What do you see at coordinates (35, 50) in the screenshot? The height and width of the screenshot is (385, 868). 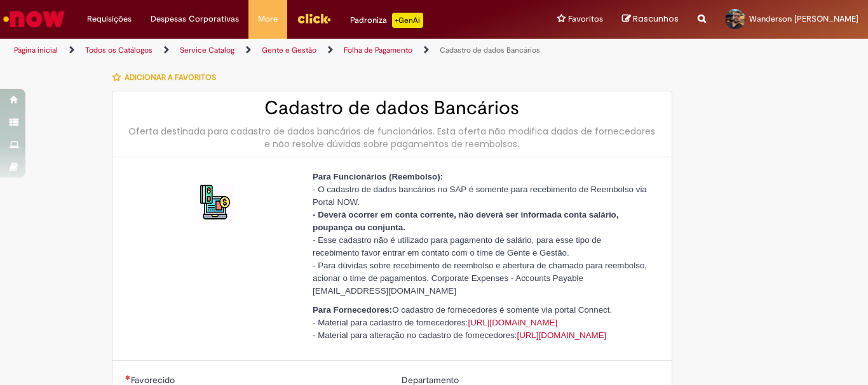 I see `a: Página inicial` at bounding box center [35, 50].